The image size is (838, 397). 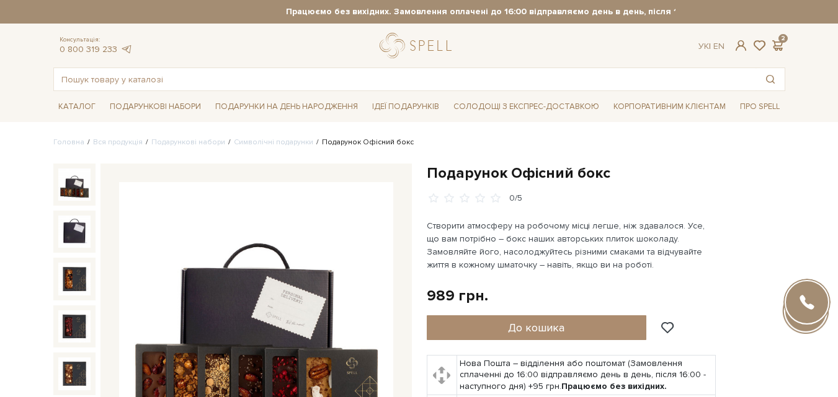 What do you see at coordinates (69, 142) in the screenshot?
I see `a: Головна` at bounding box center [69, 142].